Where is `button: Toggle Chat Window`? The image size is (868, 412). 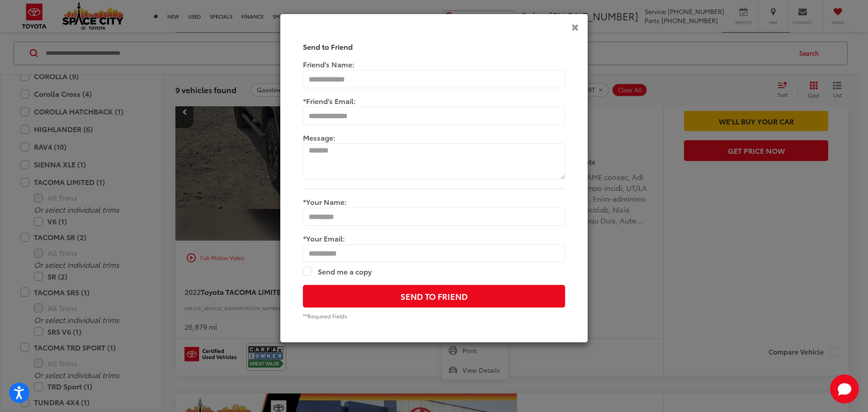 button: Toggle Chat Window is located at coordinates (844, 389).